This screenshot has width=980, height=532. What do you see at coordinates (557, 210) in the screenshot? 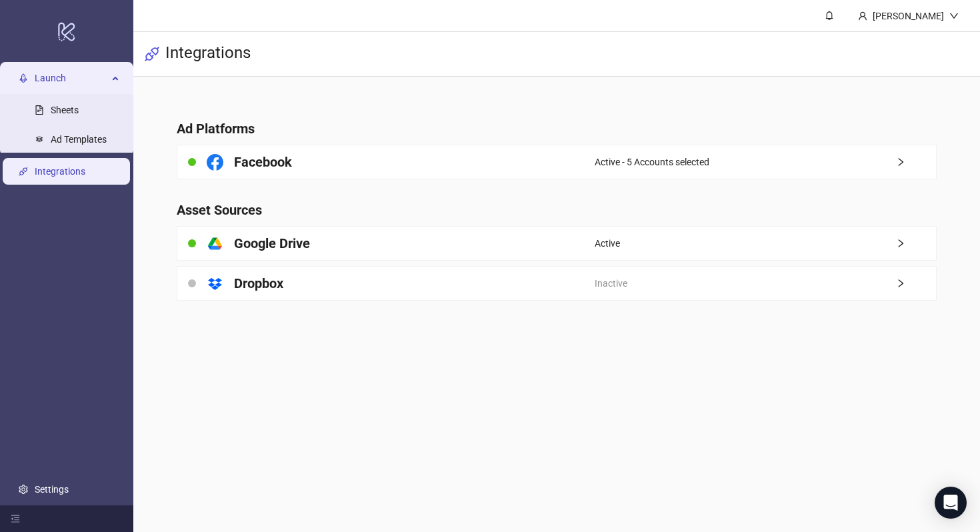
I see `h4: Asset Sources` at bounding box center [557, 210].